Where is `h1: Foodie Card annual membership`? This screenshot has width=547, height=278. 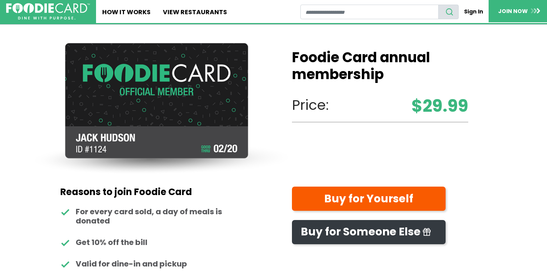 h1: Foodie Card annual membership is located at coordinates (380, 66).